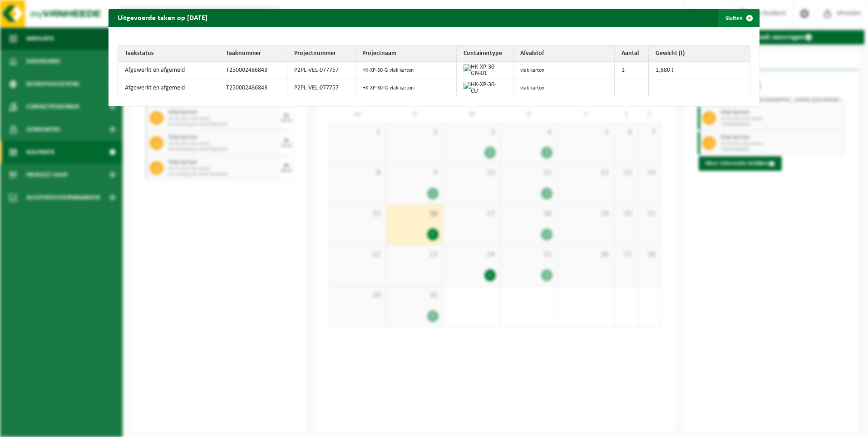  Describe the element at coordinates (406, 54) in the screenshot. I see `th: Projectnaam` at that location.